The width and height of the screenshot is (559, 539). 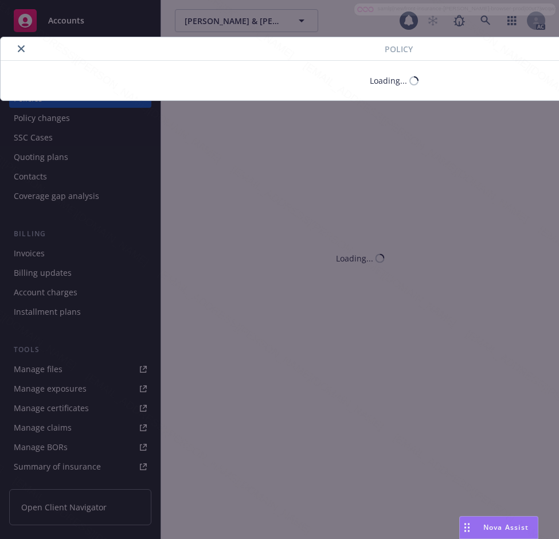 I want to click on button: close, so click(x=21, y=49).